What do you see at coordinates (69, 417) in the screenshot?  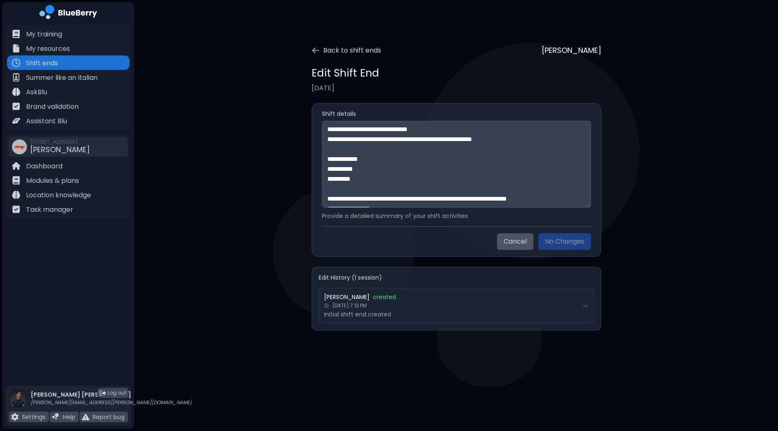 I see `p: Help` at bounding box center [69, 417].